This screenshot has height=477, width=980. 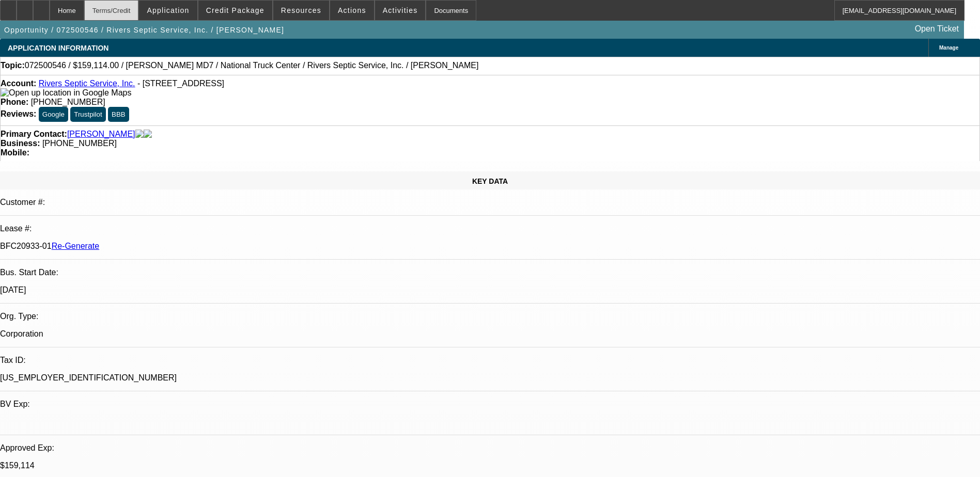 What do you see at coordinates (88, 114) in the screenshot?
I see `button: Trustpilot` at bounding box center [88, 114].